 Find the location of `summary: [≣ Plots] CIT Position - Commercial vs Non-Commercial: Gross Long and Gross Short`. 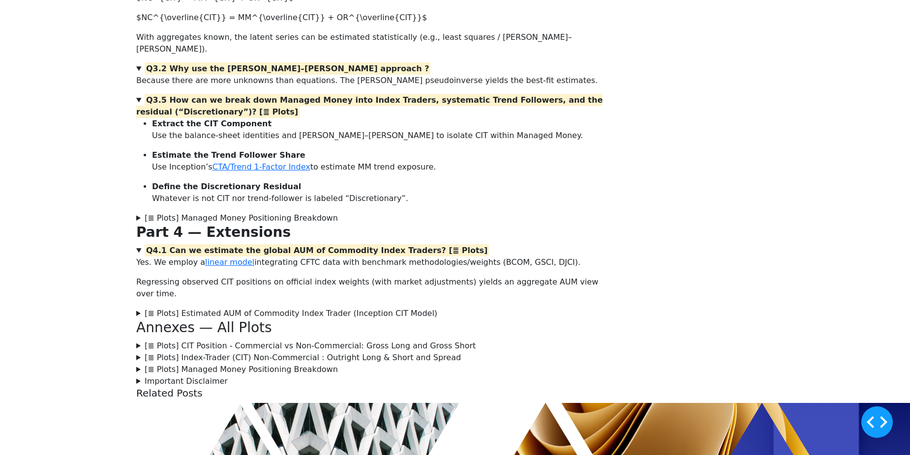

summary: [≣ Plots] CIT Position - Commercial vs Non-Commercial: Gross Long and Gross Short is located at coordinates (374, 346).